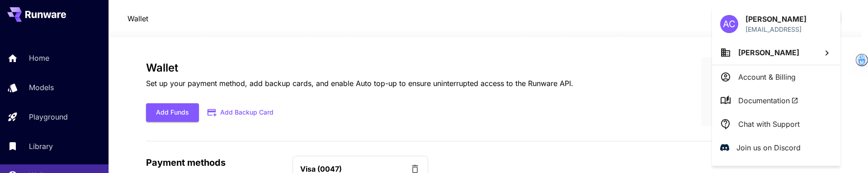 Image resolution: width=868 pixels, height=173 pixels. I want to click on p: Join us on Discord, so click(769, 147).